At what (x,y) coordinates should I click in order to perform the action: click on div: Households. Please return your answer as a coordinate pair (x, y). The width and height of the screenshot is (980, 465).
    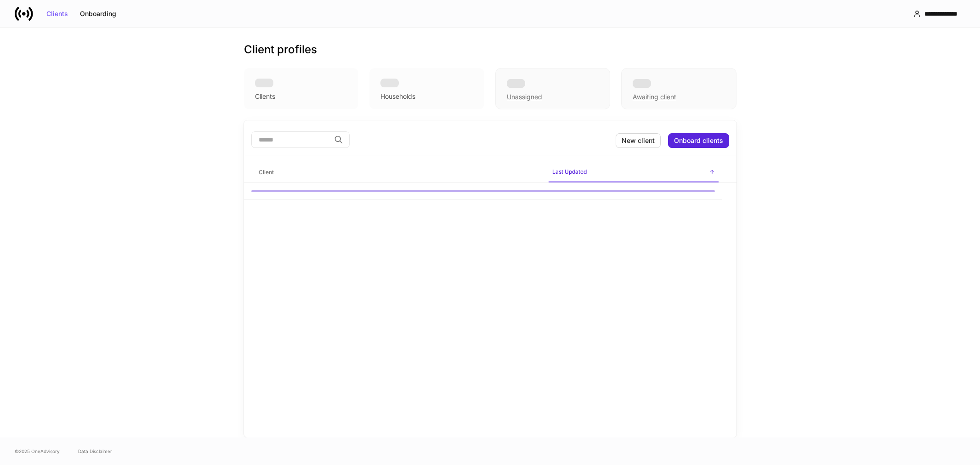
    Looking at the image, I should click on (398, 97).